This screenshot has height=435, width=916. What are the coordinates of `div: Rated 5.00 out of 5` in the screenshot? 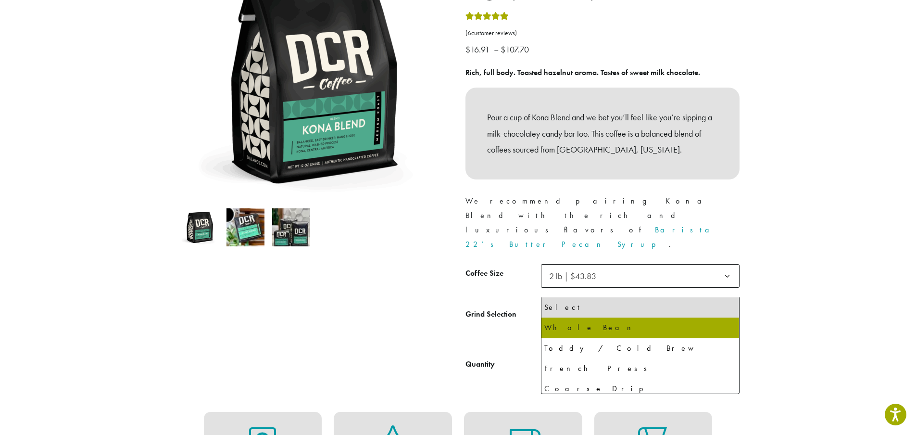 It's located at (487, 18).